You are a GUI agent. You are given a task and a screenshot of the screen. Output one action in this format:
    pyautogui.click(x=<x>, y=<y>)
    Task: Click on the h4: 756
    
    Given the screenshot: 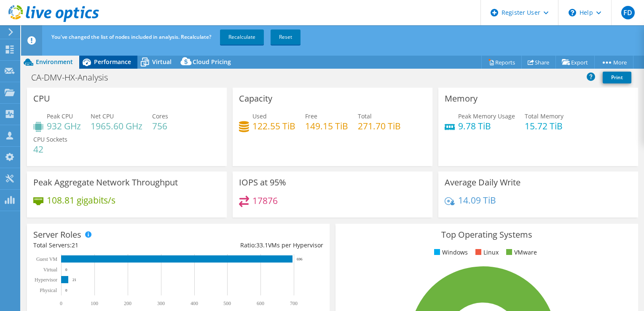 What is the action you would take?
    pyautogui.click(x=160, y=126)
    